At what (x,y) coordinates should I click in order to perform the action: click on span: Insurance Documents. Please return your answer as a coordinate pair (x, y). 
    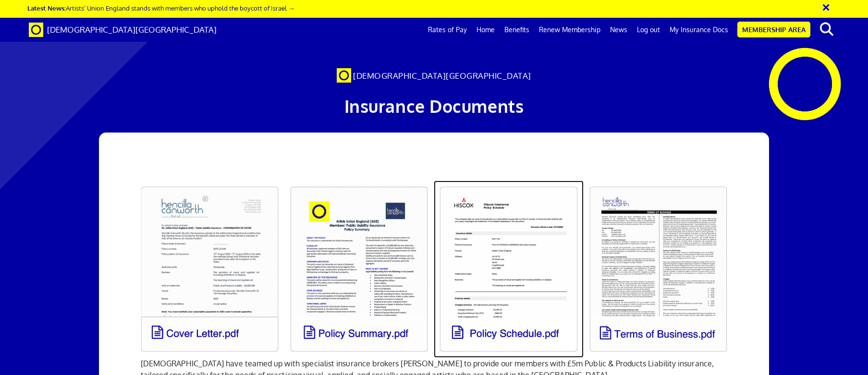
    Looking at the image, I should click on (434, 106).